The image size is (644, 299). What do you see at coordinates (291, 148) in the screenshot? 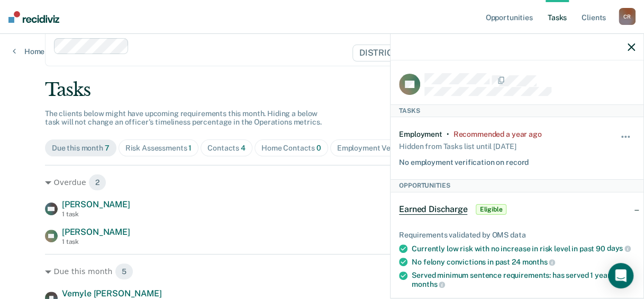
I see `div: Home Contacts` at bounding box center [291, 148].